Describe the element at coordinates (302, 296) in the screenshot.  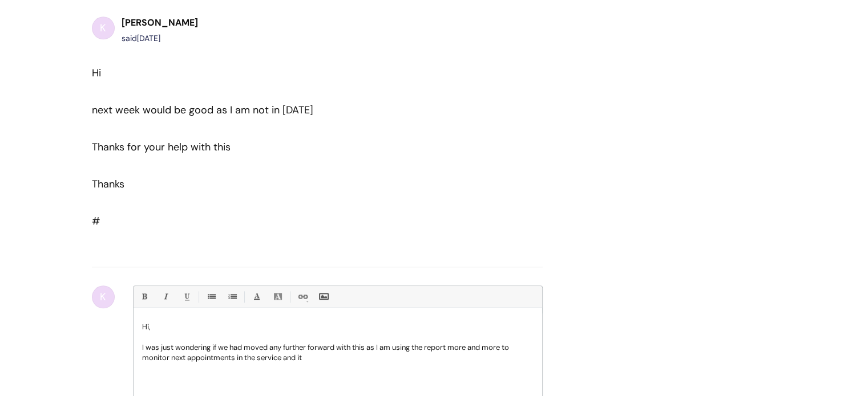
I see `a: Link` at that location.